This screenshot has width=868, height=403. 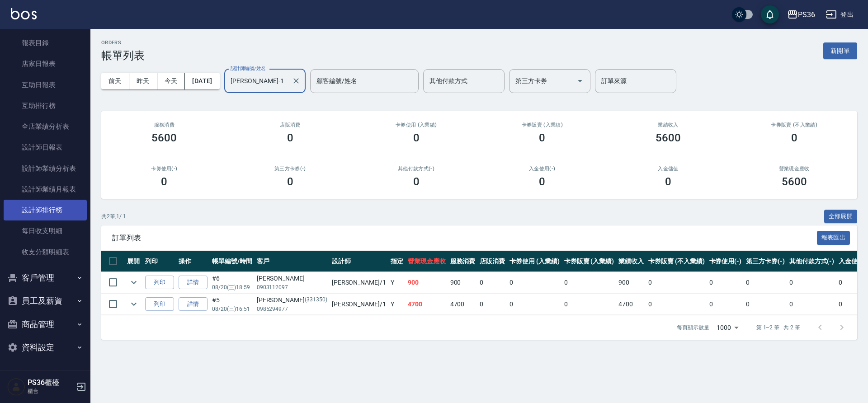 I want to click on h2: 業績收入, so click(x=668, y=124).